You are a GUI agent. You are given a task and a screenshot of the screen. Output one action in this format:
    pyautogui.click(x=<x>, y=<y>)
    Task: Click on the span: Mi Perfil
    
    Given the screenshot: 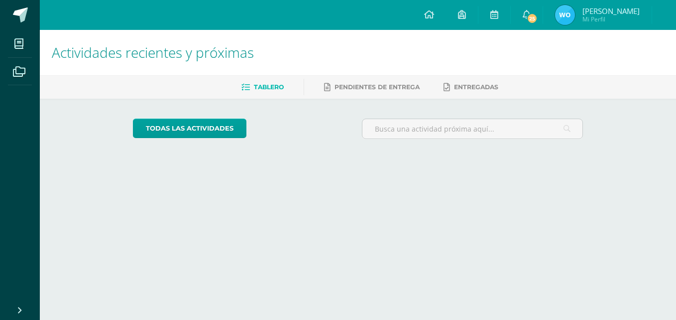 What is the action you would take?
    pyautogui.click(x=611, y=19)
    